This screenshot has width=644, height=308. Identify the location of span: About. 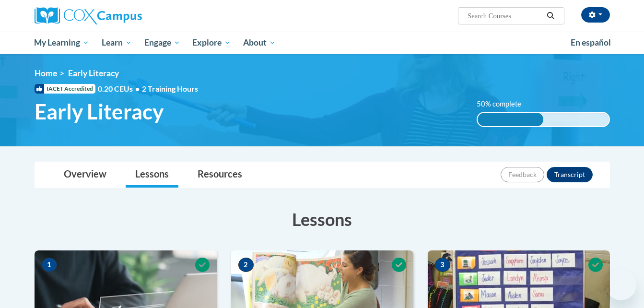
(259, 43).